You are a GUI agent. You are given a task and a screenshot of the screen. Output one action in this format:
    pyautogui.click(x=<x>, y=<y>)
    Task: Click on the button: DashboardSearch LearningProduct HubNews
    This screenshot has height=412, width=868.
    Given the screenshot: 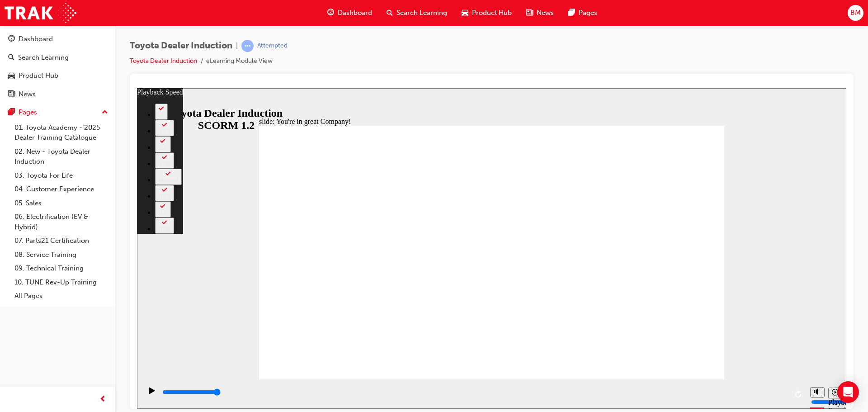 What is the action you would take?
    pyautogui.click(x=58, y=66)
    